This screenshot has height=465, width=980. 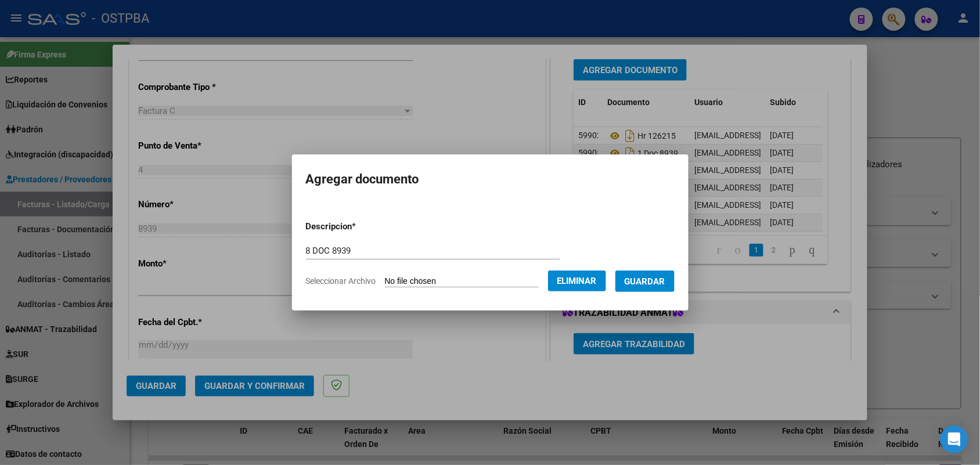 I want to click on span: Seleccionar Archivo, so click(x=341, y=281).